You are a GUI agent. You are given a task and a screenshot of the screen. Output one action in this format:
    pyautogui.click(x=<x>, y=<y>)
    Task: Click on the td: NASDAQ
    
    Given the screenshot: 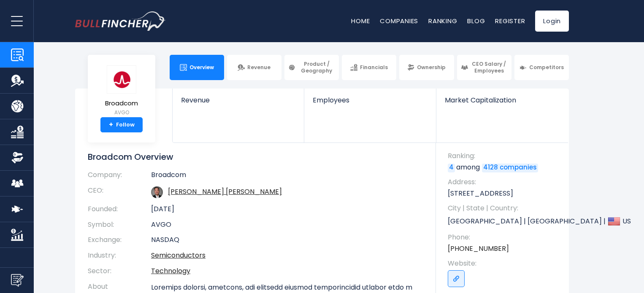 What is the action you would take?
    pyautogui.click(x=287, y=240)
    